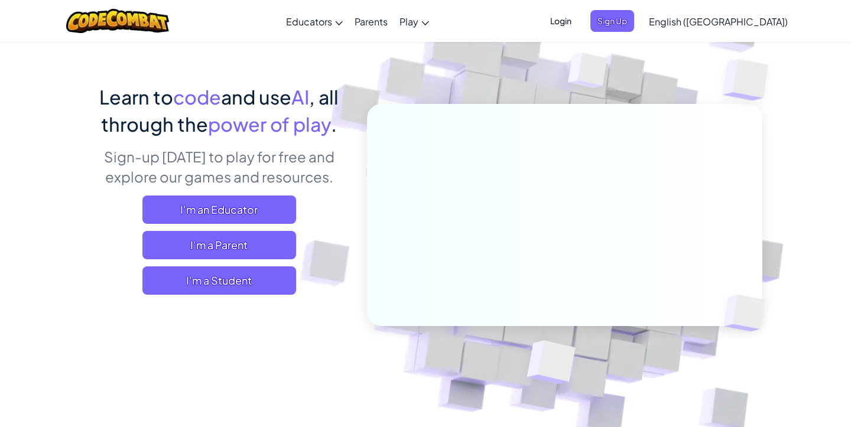  I want to click on a: Educators, so click(314, 21).